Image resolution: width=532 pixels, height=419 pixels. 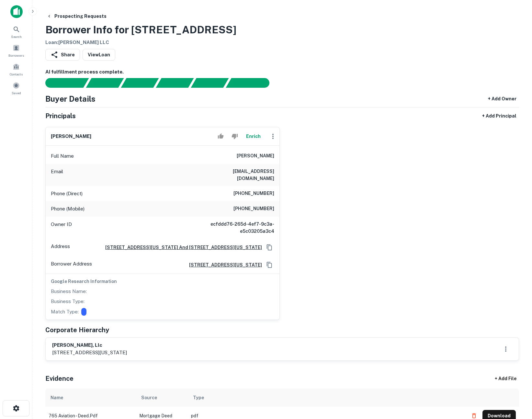 What do you see at coordinates (326, 398) in the screenshot?
I see `th: Type` at bounding box center [326, 398].